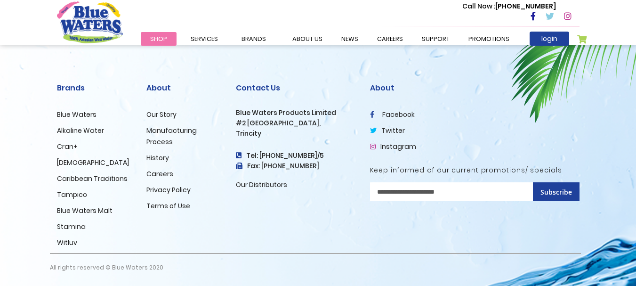 Image resolution: width=636 pixels, height=286 pixels. Describe the element at coordinates (254, 39) in the screenshot. I see `span: Brands` at that location.